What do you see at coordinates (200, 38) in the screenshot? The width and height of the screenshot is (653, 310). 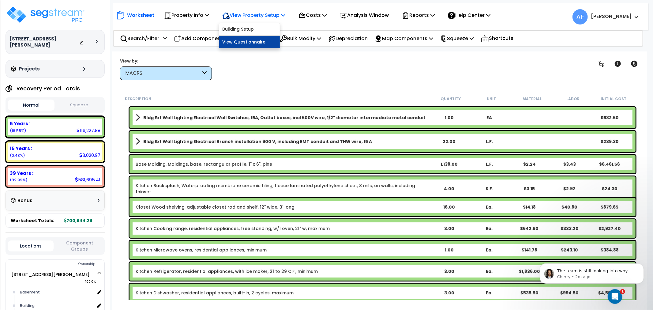 I see `p: Add Components` at bounding box center [200, 38].